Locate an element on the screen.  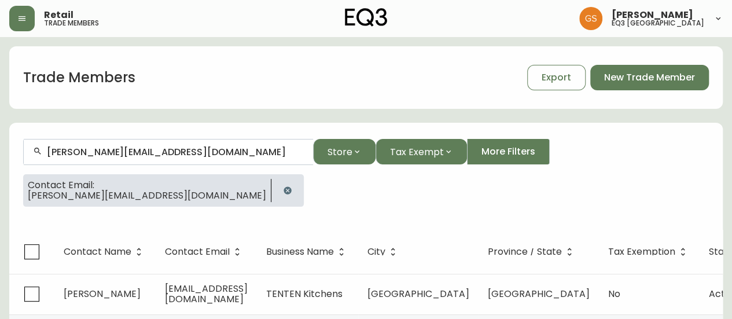
h5: trade members is located at coordinates (71, 23).